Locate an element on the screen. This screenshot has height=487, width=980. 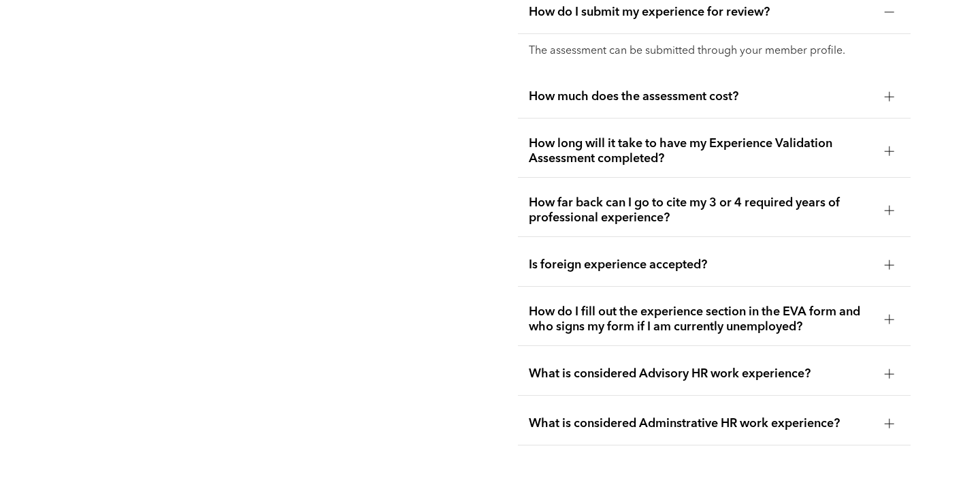
span: How much does the assessment cost? is located at coordinates (701, 97).